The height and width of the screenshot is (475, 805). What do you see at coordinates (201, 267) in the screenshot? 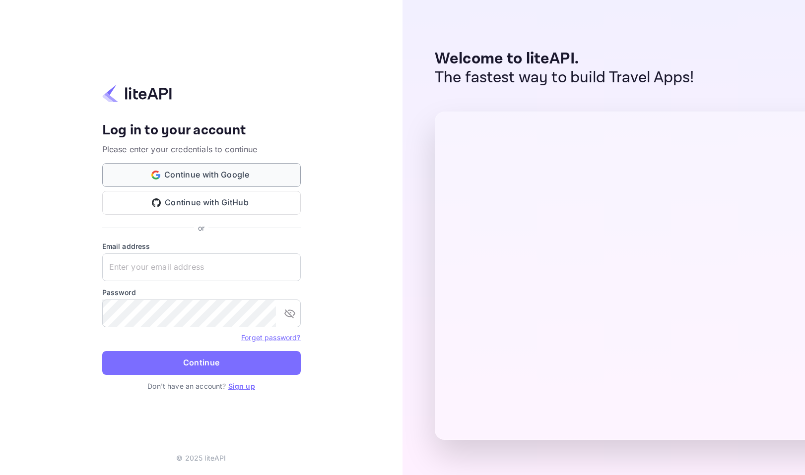
I see `input: Enter your email address` at bounding box center [201, 267].